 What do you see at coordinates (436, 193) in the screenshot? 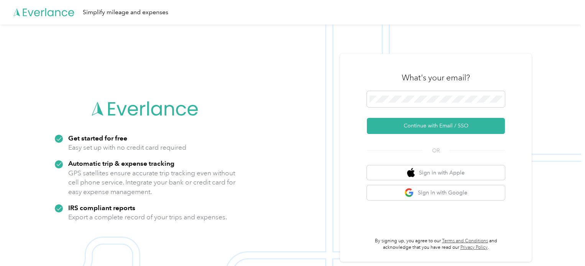
I see `button: google logoSign in with Google` at bounding box center [436, 193].